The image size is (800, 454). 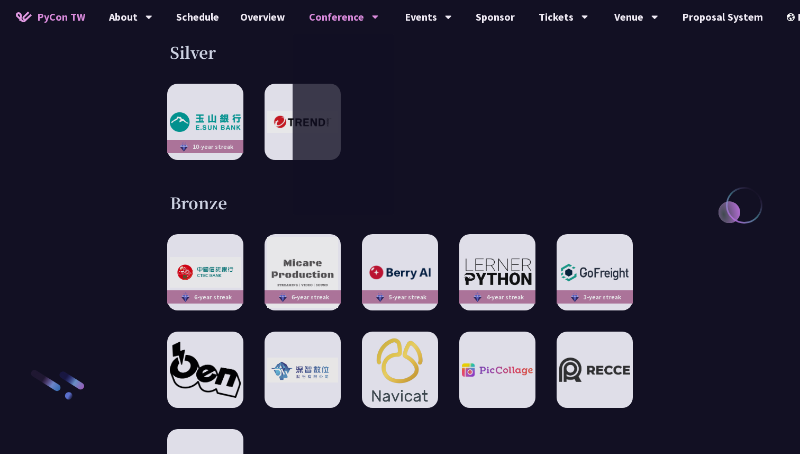 What do you see at coordinates (303, 272) in the screenshot?
I see `img: Micare Production` at bounding box center [303, 272].